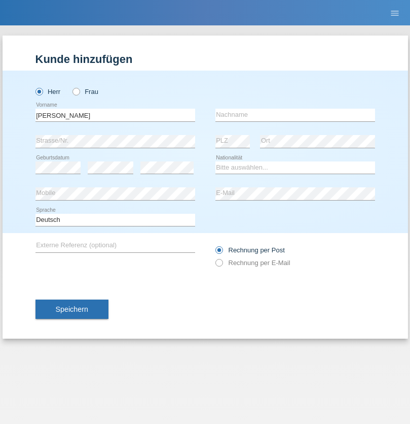 Image resolution: width=410 pixels, height=424 pixels. Describe the element at coordinates (395, 13) in the screenshot. I see `i: menu` at that location.